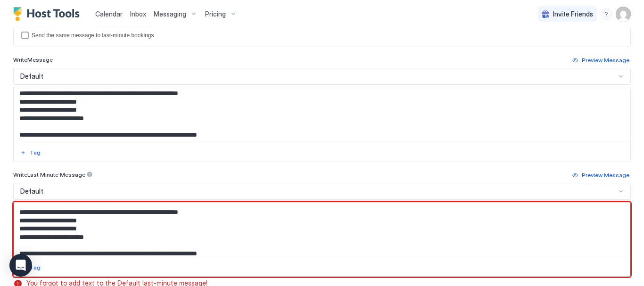 The image size is (644, 286). What do you see at coordinates (327, 36) in the screenshot?
I see `div: Send the same message to last-minute bookings` at bounding box center [327, 36].